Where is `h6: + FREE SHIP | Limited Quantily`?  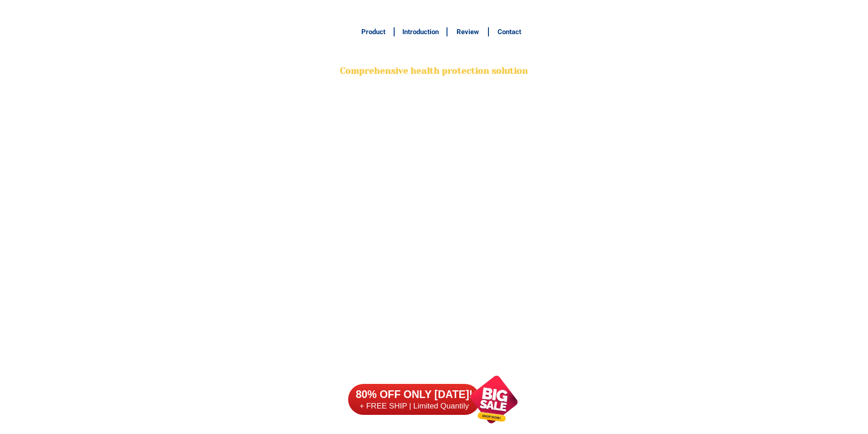
h6: + FREE SHIP | Limited Quantily is located at coordinates (415, 406).